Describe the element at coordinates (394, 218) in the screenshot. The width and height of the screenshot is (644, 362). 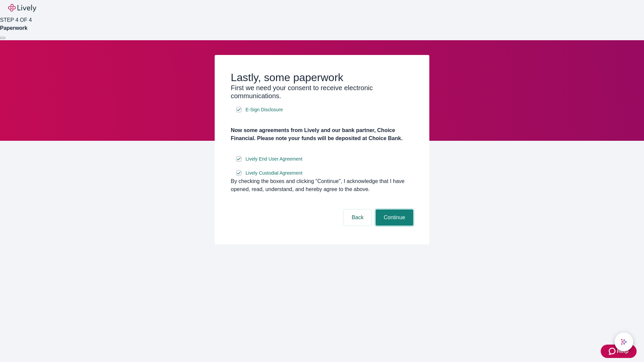
I see `button: Continue` at that location.